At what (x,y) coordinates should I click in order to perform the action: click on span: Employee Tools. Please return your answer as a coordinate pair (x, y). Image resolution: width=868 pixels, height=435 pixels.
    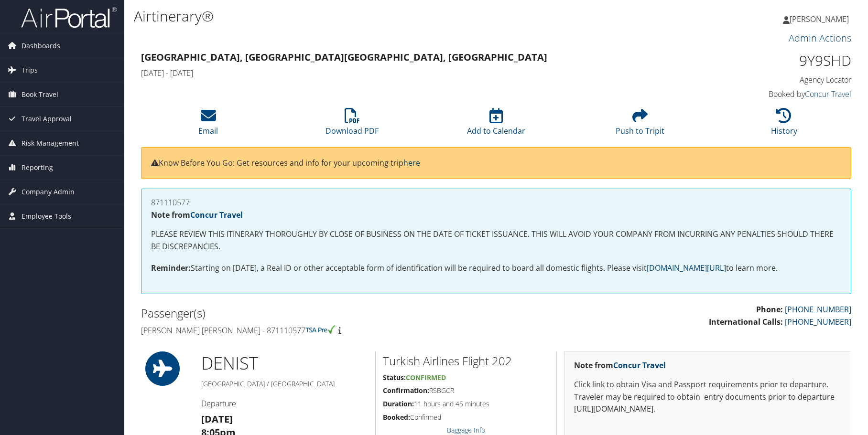
    Looking at the image, I should click on (47, 216).